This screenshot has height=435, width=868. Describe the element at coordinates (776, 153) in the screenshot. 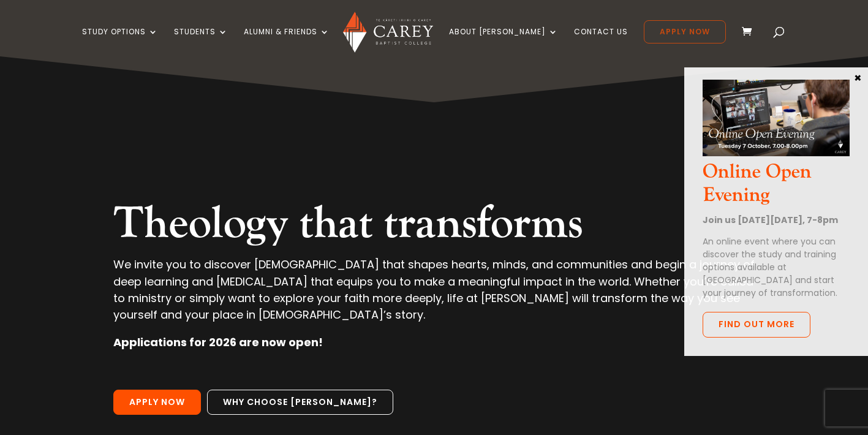

I see `a: Online Open Evening Oct 2025` at that location.